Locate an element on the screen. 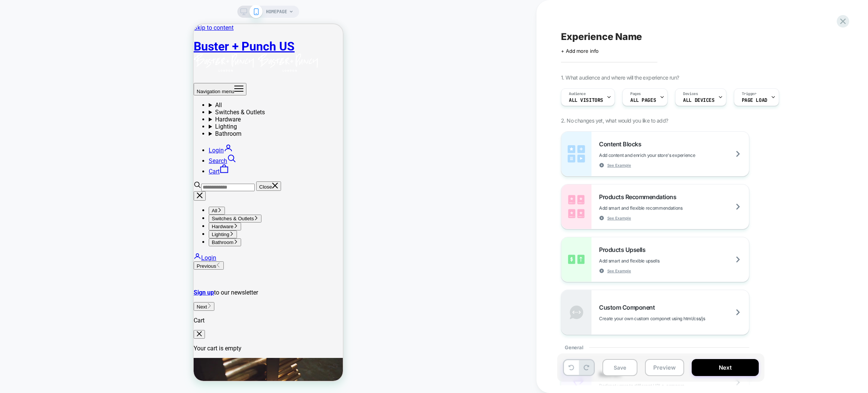 This screenshot has width=868, height=393. button: Switches & Outlets is located at coordinates (42, 194).